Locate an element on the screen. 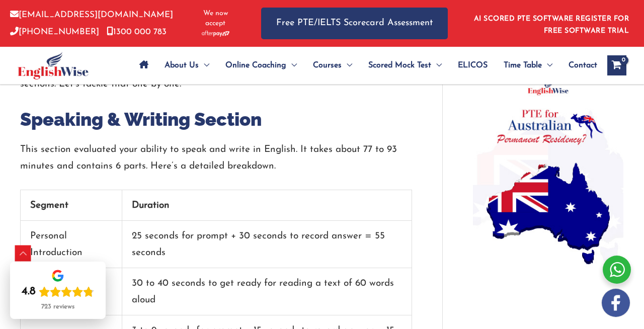 This screenshot has width=644, height=329. img: Afterpay-Logo is located at coordinates (215, 33).